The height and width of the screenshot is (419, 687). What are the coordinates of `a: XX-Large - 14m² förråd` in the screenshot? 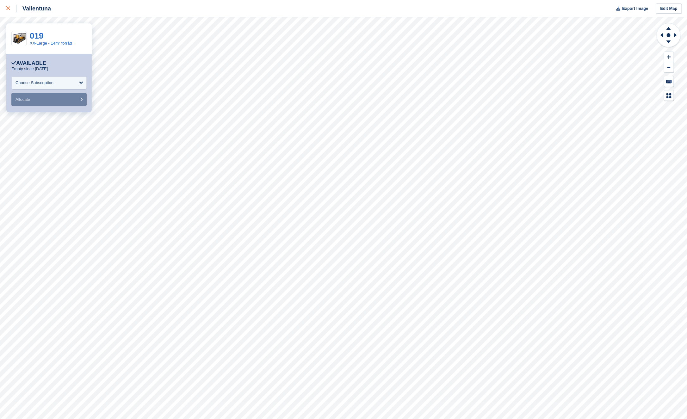 It's located at (51, 43).